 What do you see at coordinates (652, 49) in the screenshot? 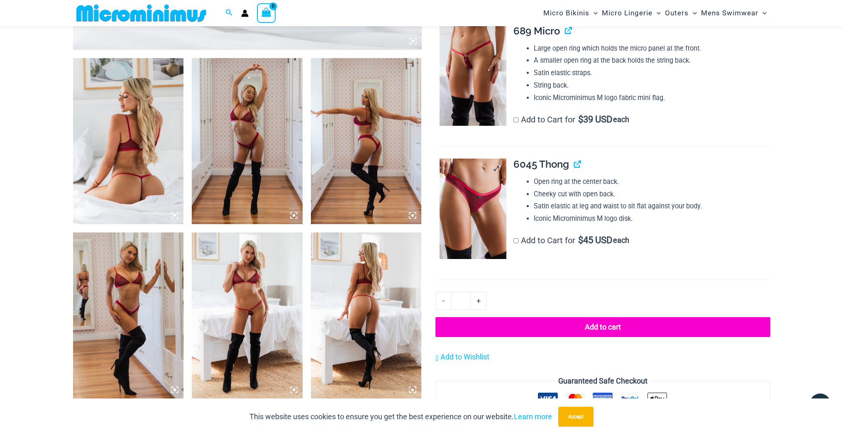
I see `li: Large open ring which holds the micro panel at the front.` at bounding box center [652, 49].